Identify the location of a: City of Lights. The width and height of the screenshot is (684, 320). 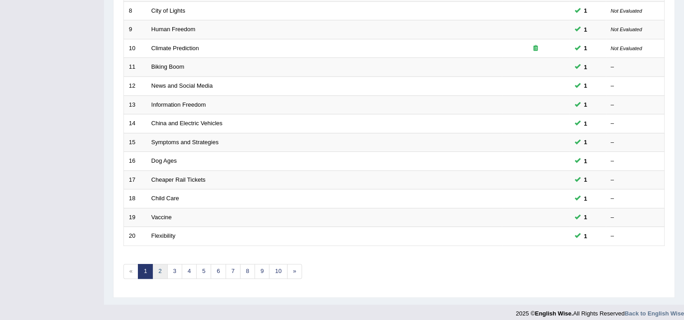
(168, 10).